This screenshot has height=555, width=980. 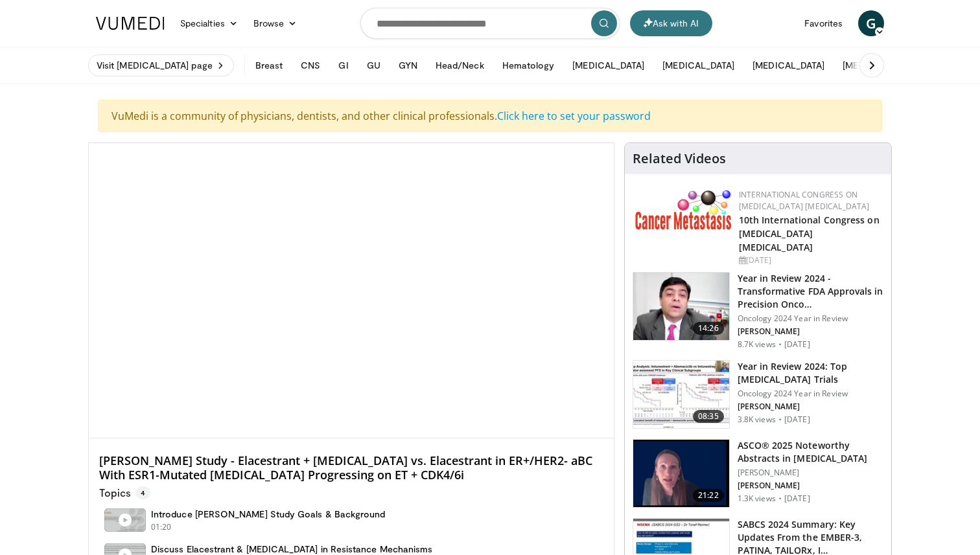 What do you see at coordinates (681, 474) in the screenshot?
I see `img: 3d9d22fd-0cff-4266-94b4-85ed3e18f7c3.150x105_q85_crop-smart_upscale.jpg` at bounding box center [681, 474].